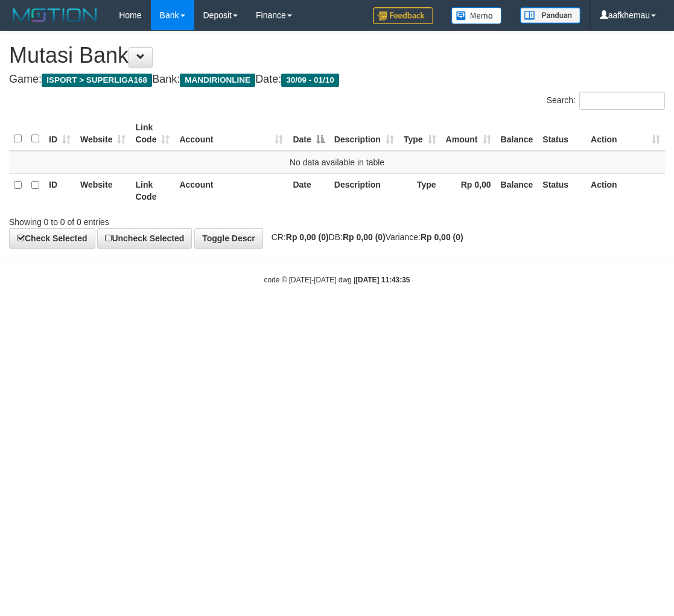  I want to click on th: Date: activate to sort column descending, so click(308, 134).